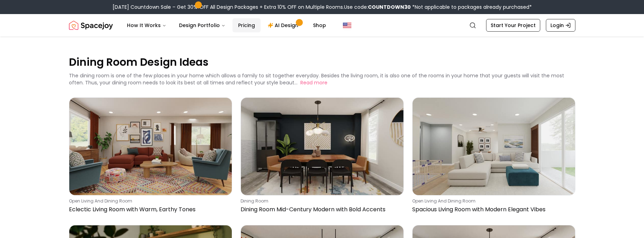 The image size is (644, 238). What do you see at coordinates (347, 26) in the screenshot?
I see `img: United States` at bounding box center [347, 26].